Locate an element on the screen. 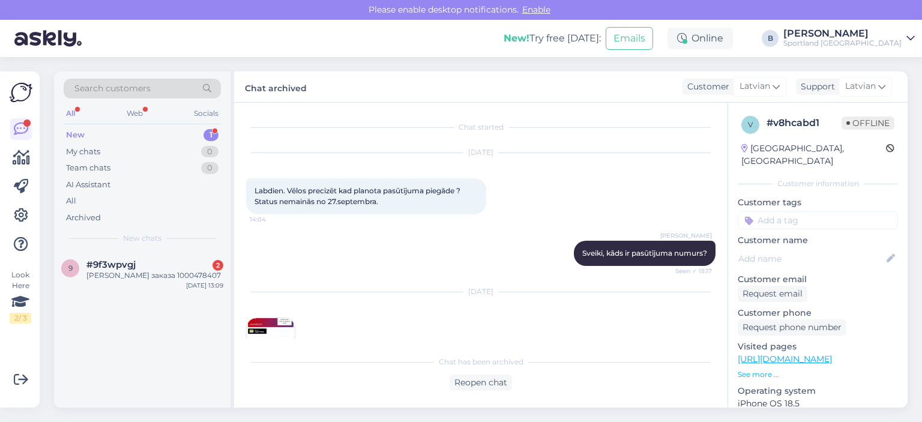 The height and width of the screenshot is (422, 922). div: Chat started is located at coordinates (481, 127).